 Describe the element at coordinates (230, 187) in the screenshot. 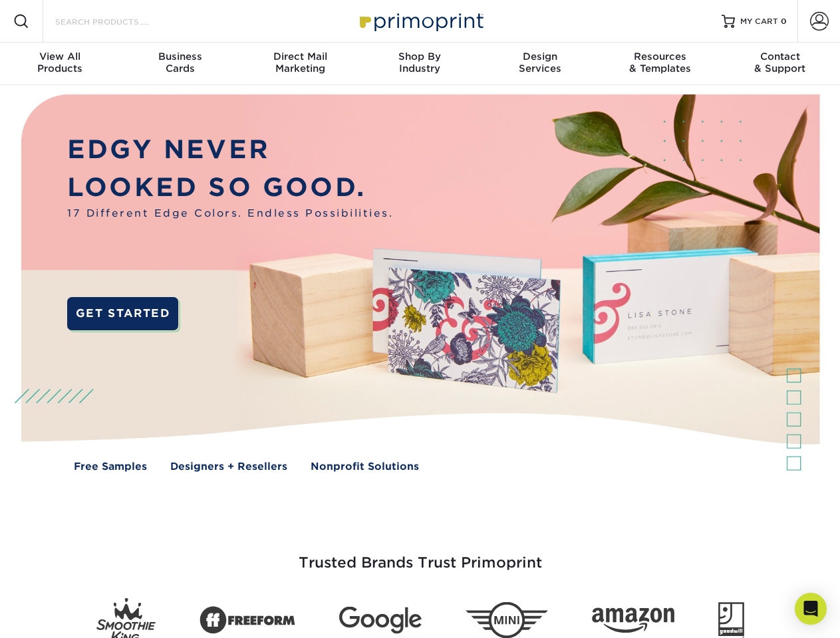

I see `p: LOOKED SO GOOD.` at that location.